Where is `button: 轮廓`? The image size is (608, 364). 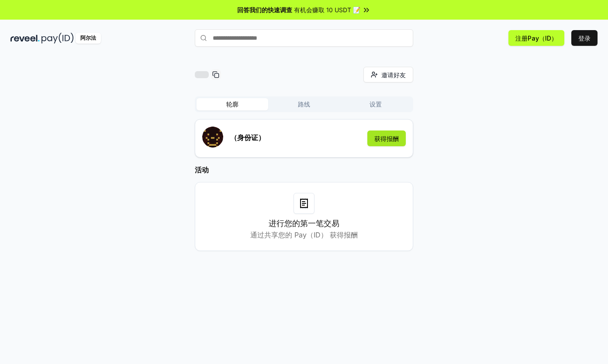
button: 轮廓 is located at coordinates (232, 104).